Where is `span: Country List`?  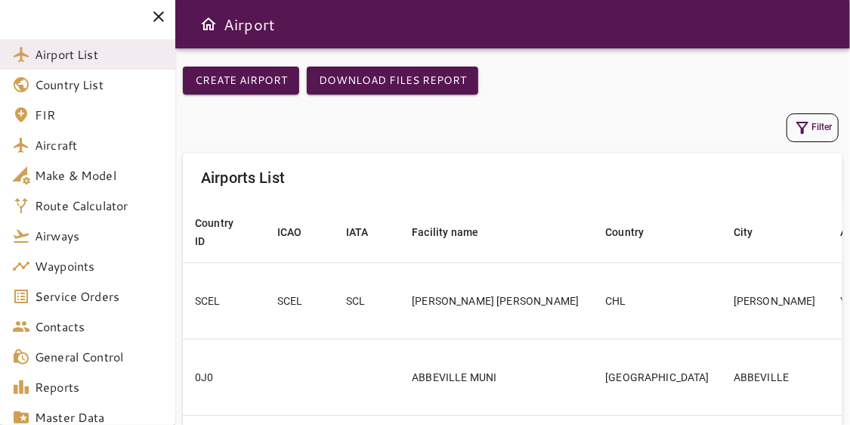
span: Country List is located at coordinates (99, 85).